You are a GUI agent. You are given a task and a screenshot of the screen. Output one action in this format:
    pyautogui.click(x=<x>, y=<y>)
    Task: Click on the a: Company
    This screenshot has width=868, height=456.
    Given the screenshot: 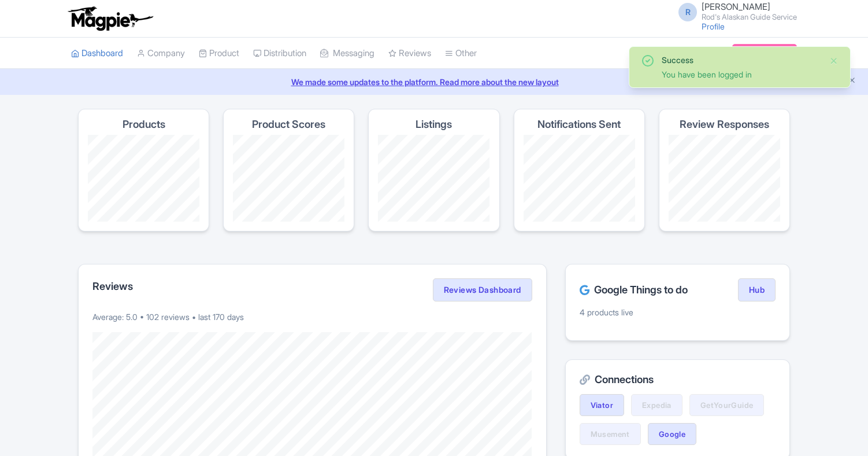 What is the action you would take?
    pyautogui.click(x=161, y=53)
    